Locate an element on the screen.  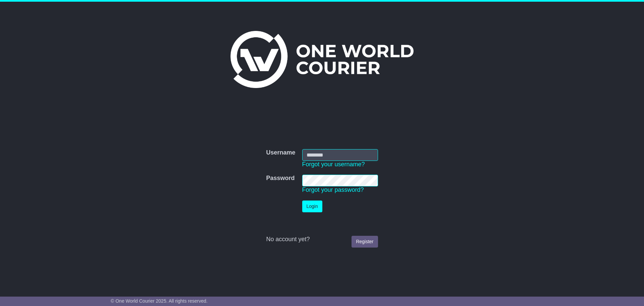
img: One World is located at coordinates (322, 59).